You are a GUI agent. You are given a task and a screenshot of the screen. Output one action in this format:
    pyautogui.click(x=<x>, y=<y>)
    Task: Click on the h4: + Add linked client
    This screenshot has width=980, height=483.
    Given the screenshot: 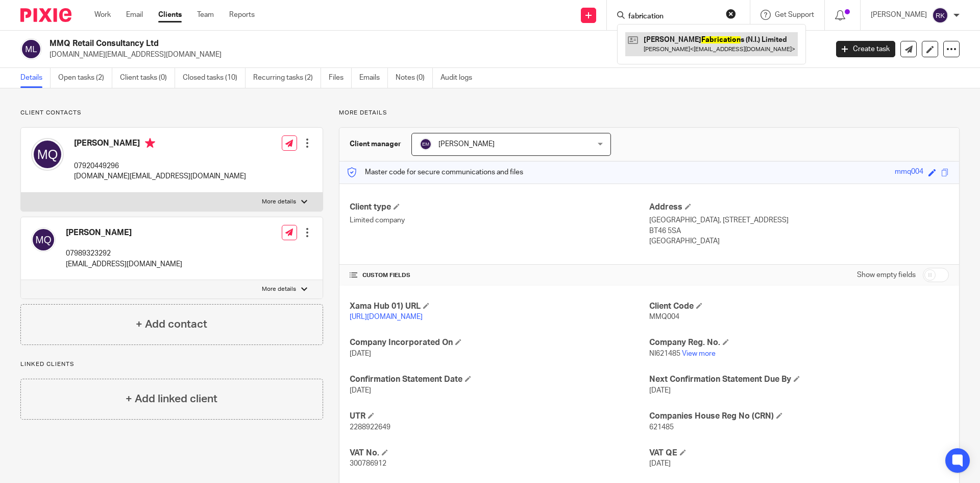 What is the action you would take?
    pyautogui.click(x=171, y=398)
    